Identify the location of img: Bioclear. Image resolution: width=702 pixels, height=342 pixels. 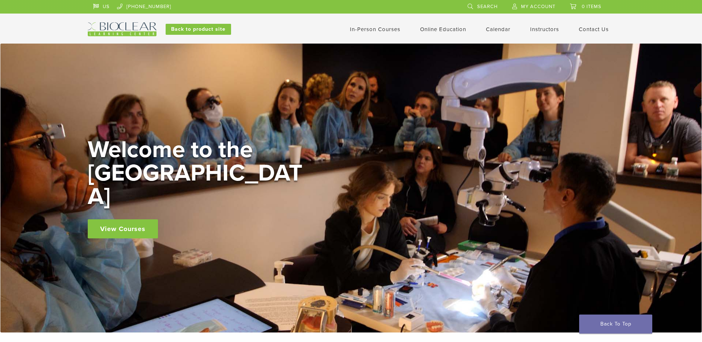
(122, 29).